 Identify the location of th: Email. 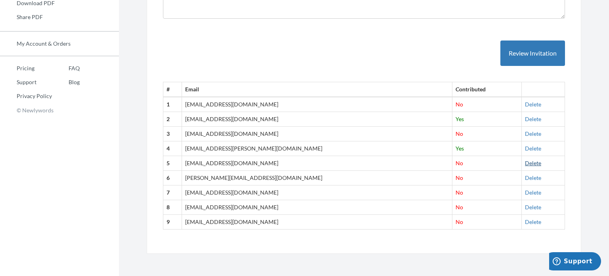
(317, 89).